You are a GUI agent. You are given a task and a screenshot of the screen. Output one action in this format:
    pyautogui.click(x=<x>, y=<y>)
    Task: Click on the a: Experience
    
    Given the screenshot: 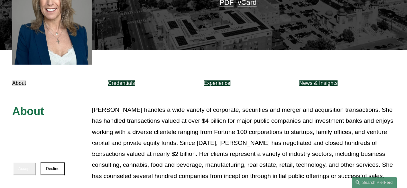 What is the action you would take?
    pyautogui.click(x=217, y=83)
    